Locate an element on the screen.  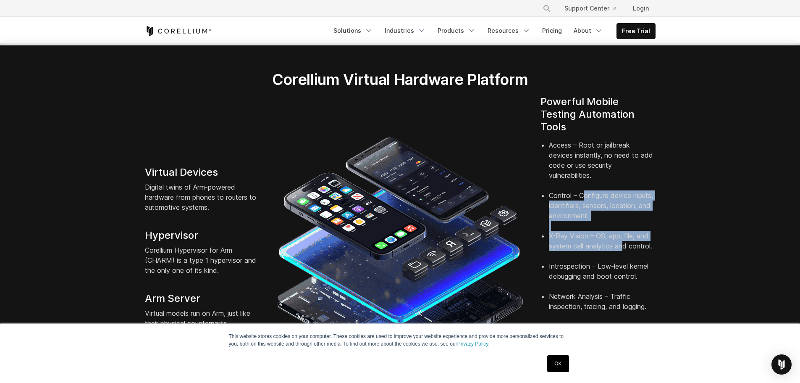
button: Search is located at coordinates (547, 8).